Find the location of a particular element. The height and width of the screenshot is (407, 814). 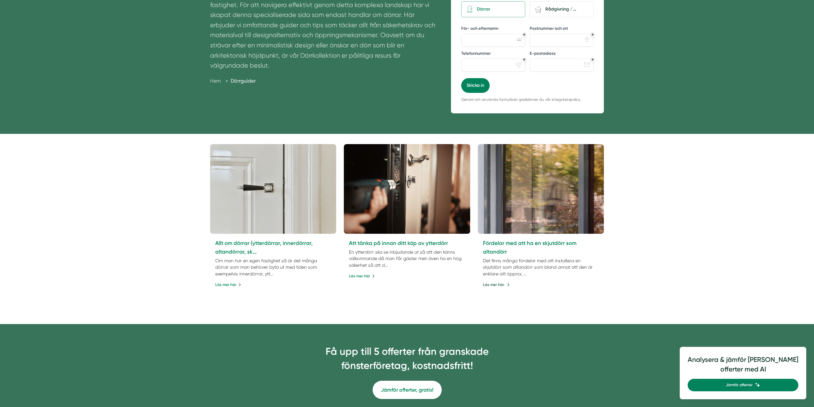

a: Allt om dörrar (ytterdörrar, innerdörrar, altandörrar, sk... is located at coordinates (264, 247).